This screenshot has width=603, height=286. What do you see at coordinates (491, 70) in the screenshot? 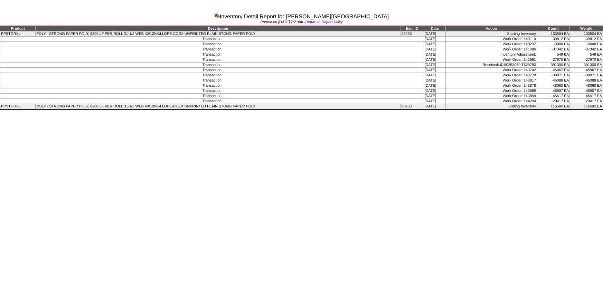
I see `td: Work Order: 143742` at bounding box center [491, 70].